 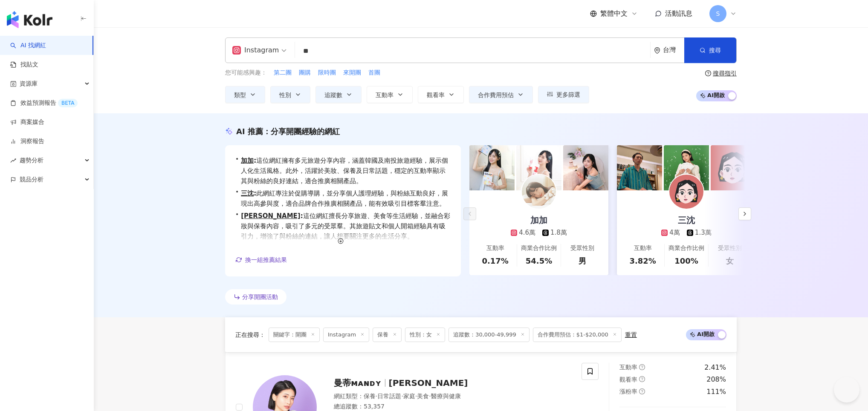 I want to click on span: 這位網紅擅長分享旅遊、美食等生活經驗，並融合彩妝與保養內容，吸引了多元的受眾羣。其旅遊貼文和個人開箱經驗具有吸引力，增強了與粉絲的連結，讓人想要關注更多的生活分享。, so click(x=346, y=226).